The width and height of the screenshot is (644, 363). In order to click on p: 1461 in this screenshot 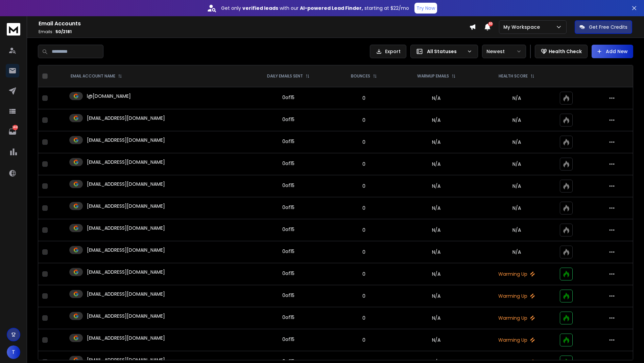, I will do `click(15, 127)`.